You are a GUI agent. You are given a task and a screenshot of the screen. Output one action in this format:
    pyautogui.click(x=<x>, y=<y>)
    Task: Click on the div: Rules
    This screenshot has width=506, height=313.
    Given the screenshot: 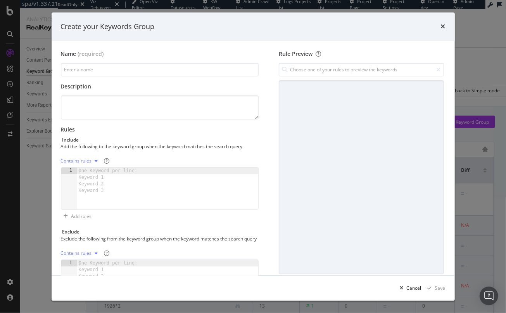 What is the action you would take?
    pyautogui.click(x=160, y=130)
    